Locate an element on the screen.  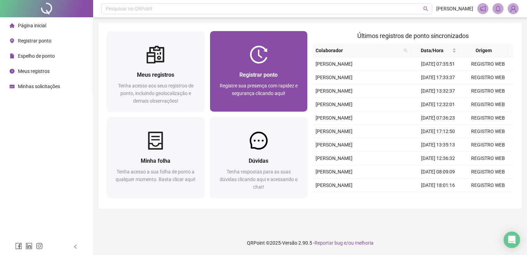
span: schedule is located at coordinates (12, 86).